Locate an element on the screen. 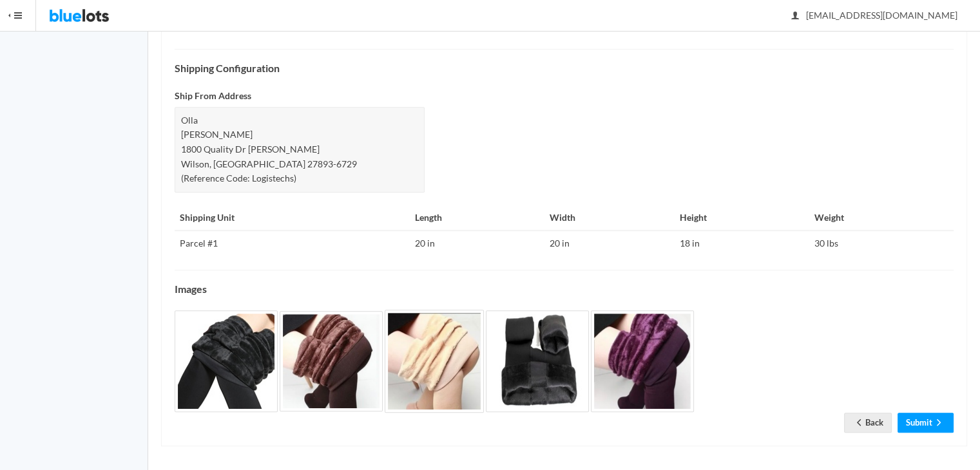  ion-icon: person is located at coordinates (795, 16).